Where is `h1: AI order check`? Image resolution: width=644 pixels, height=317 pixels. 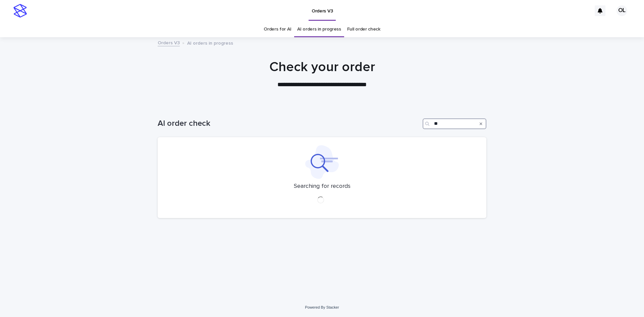 h1: AI order check is located at coordinates (289, 124).